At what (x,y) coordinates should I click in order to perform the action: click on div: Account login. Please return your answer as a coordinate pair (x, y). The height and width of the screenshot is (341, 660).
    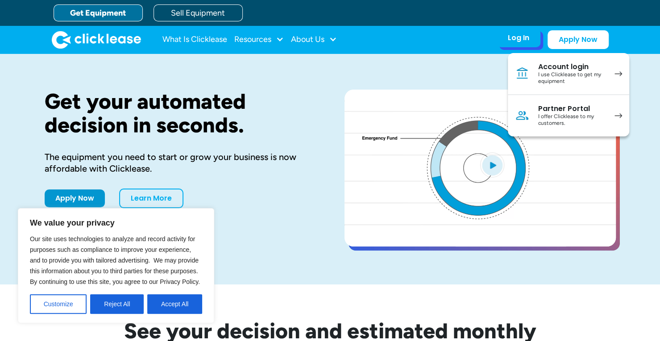
    Looking at the image, I should click on (572, 67).